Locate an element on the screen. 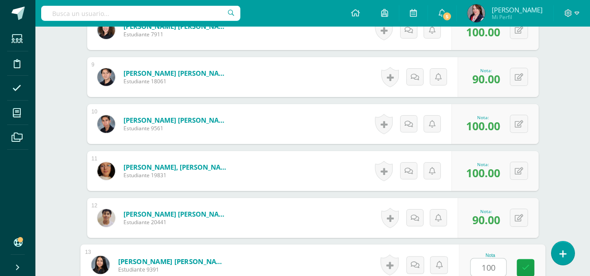  img: 5c1661ab581ec729422b0aa3b00c2fc1.png is located at coordinates (106, 124).